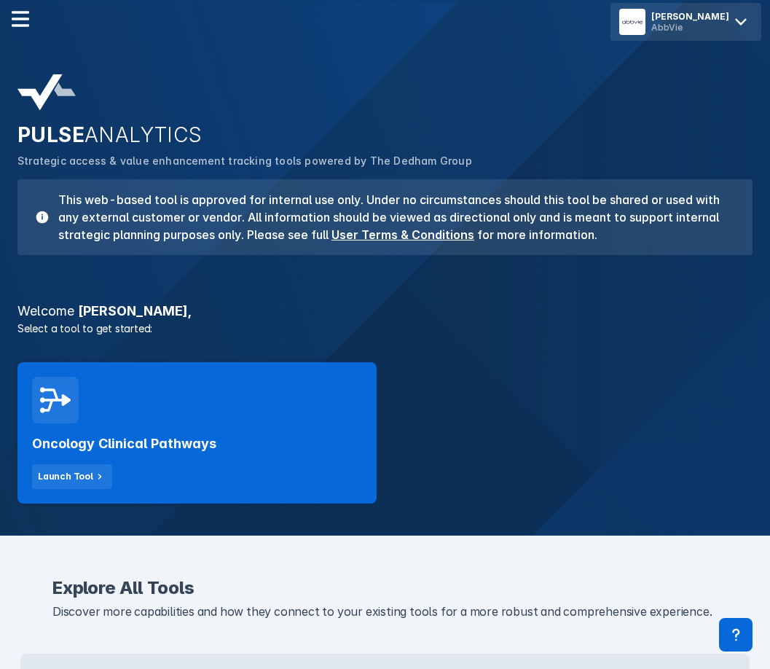  What do you see at coordinates (385, 135) in the screenshot?
I see `h2: PULSE` at bounding box center [385, 135].